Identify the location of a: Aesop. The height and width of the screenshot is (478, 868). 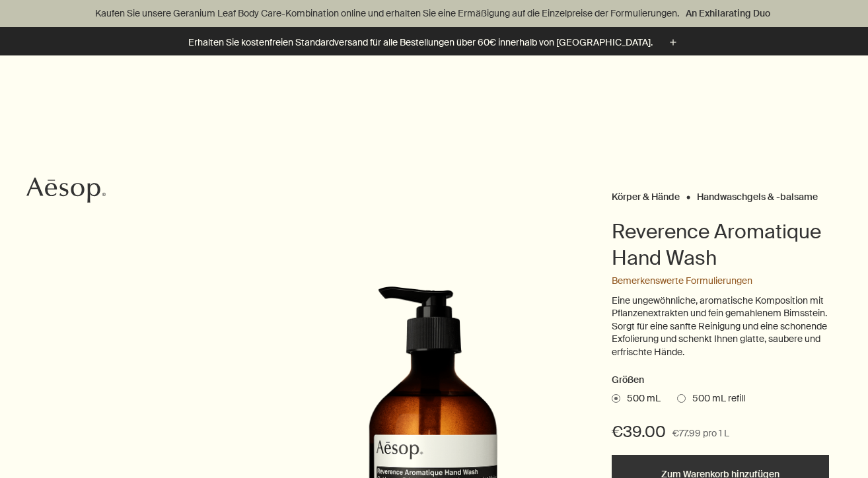
(66, 191).